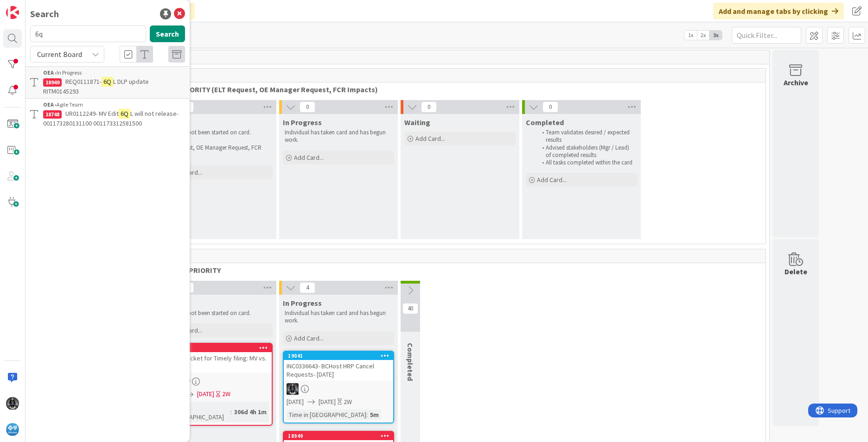 The image size is (868, 442). What do you see at coordinates (457, 89) in the screenshot?
I see `span: HIGH PRIORITY (ELT Request, OE Manager Request, FCR Impacts)` at bounding box center [457, 89].